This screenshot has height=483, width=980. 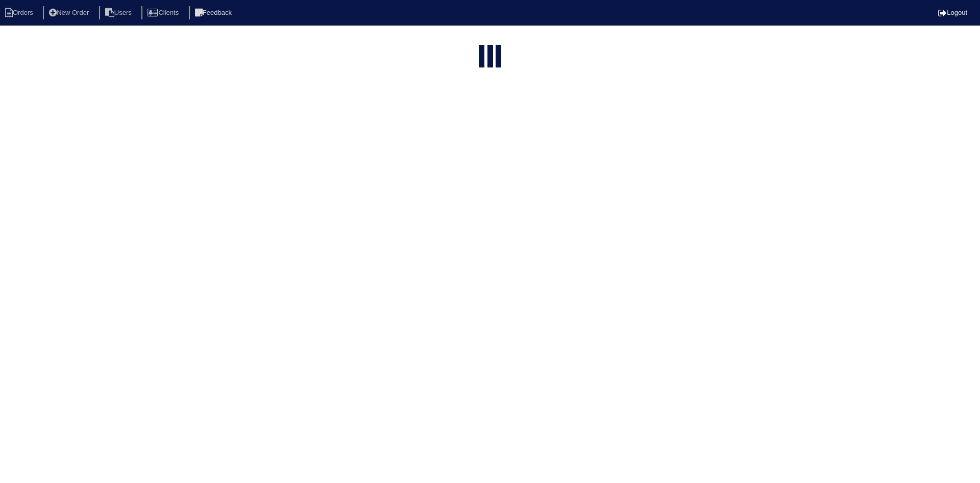 I want to click on a: New Order, so click(x=70, y=12).